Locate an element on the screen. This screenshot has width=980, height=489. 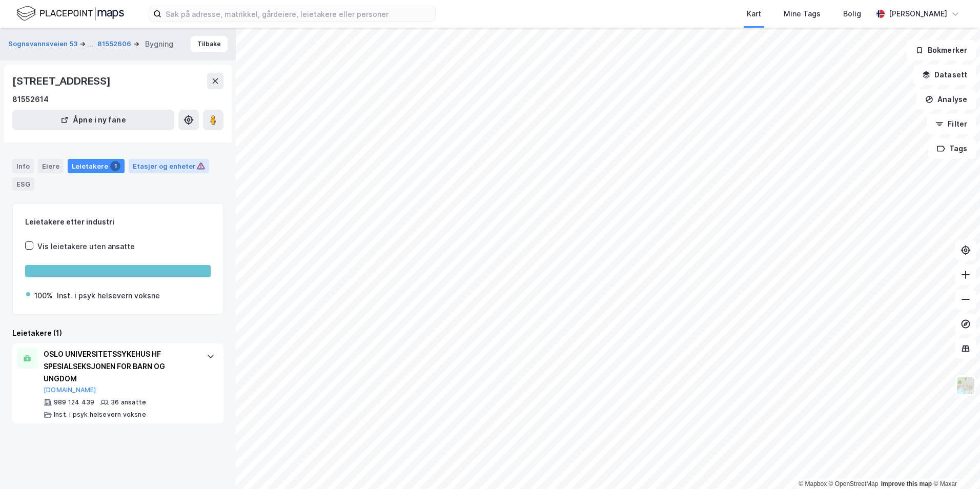
div: Mine Tags is located at coordinates (802, 14).